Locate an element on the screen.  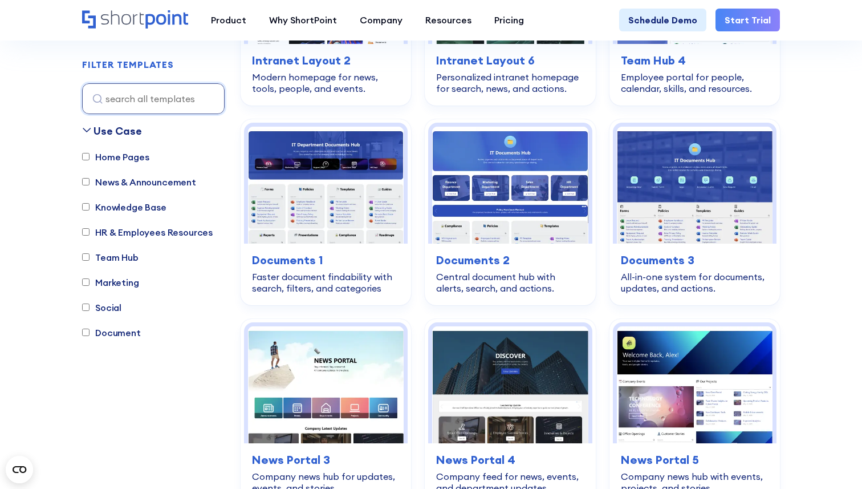
div: All-in-one system for documents, updates, and actions. is located at coordinates (694, 282).